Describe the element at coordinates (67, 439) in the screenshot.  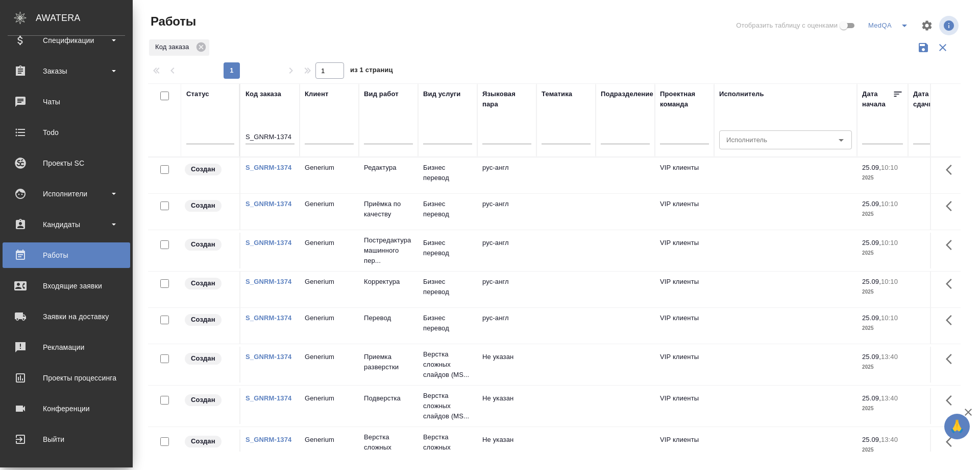
I see `div: Выйти` at that location.